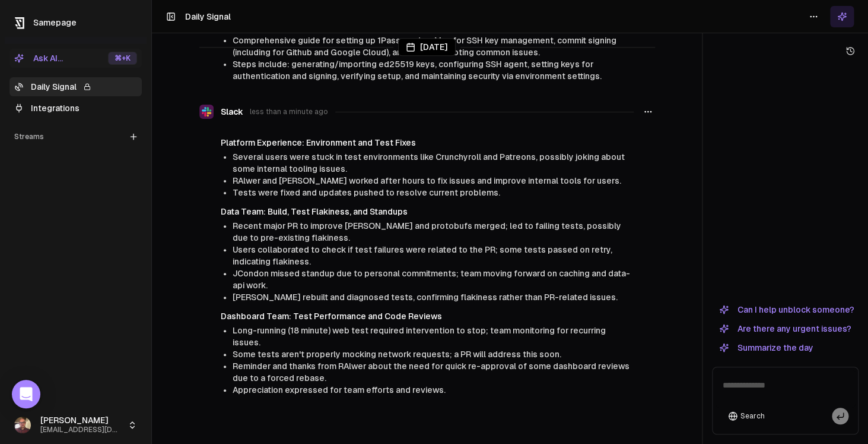 This screenshot has width=868, height=444. What do you see at coordinates (786, 329) in the screenshot?
I see `button: Are there any urgent issues?` at bounding box center [786, 329].